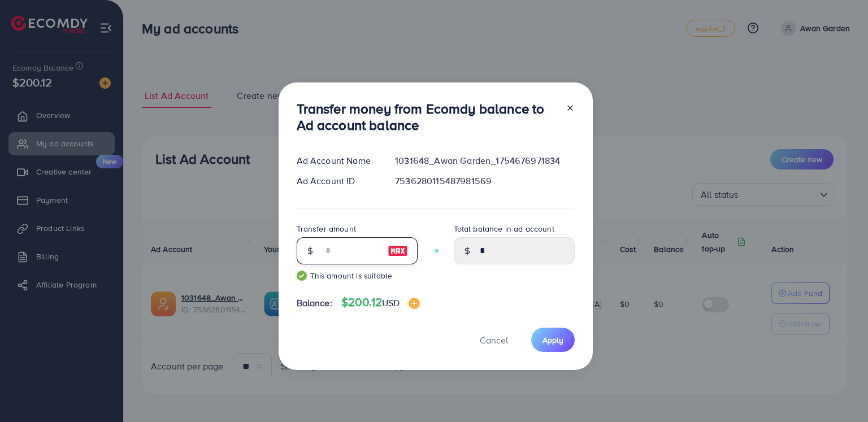 This screenshot has width=868, height=422. What do you see at coordinates (552, 340) in the screenshot?
I see `span: Apply` at bounding box center [552, 340].